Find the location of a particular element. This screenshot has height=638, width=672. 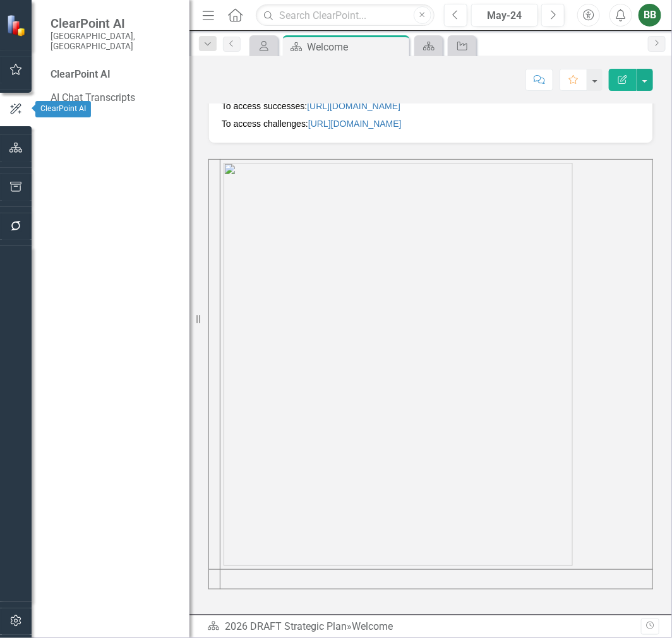

span: To access challenges: is located at coordinates (313, 123).